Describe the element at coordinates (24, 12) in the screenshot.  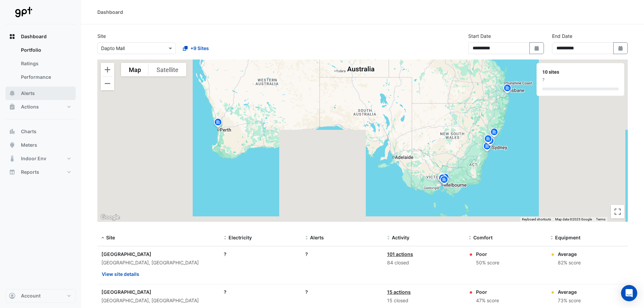
I see `img: Company Logo` at that location.